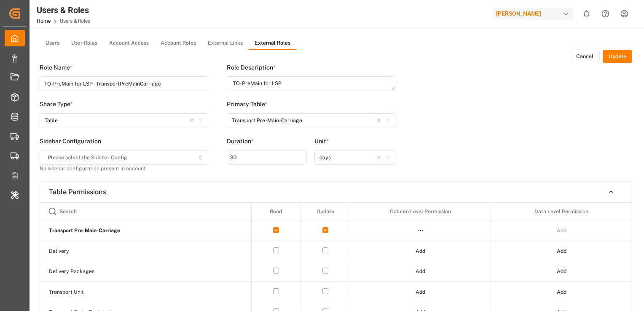 The height and width of the screenshot is (311, 644). I want to click on button: Account Roles, so click(178, 44).